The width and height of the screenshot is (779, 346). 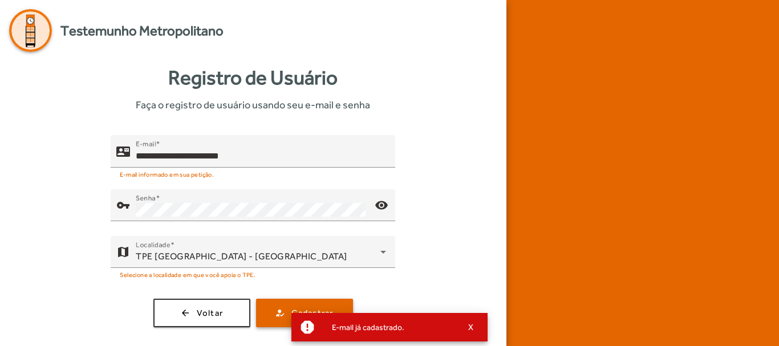 What do you see at coordinates (471, 327) in the screenshot?
I see `span: X` at bounding box center [471, 327].